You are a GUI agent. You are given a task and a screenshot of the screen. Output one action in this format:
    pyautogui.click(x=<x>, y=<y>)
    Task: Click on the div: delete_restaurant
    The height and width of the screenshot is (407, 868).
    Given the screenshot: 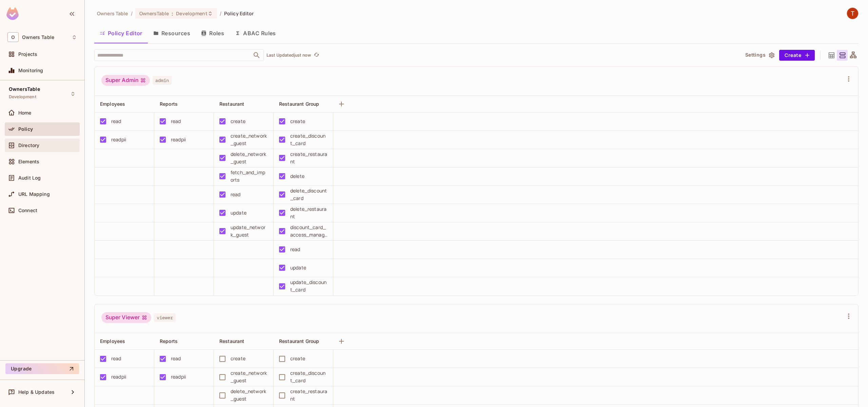 What is the action you would take?
    pyautogui.click(x=309, y=213)
    